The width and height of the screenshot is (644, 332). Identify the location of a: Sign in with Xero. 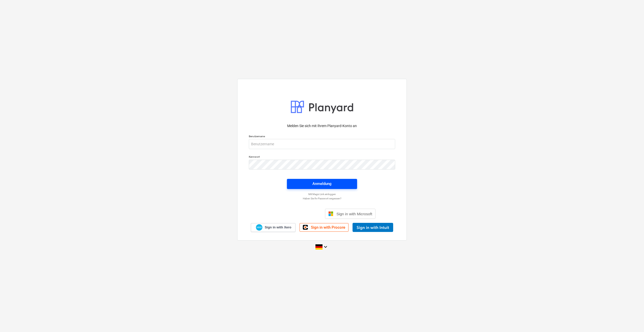
(273, 227).